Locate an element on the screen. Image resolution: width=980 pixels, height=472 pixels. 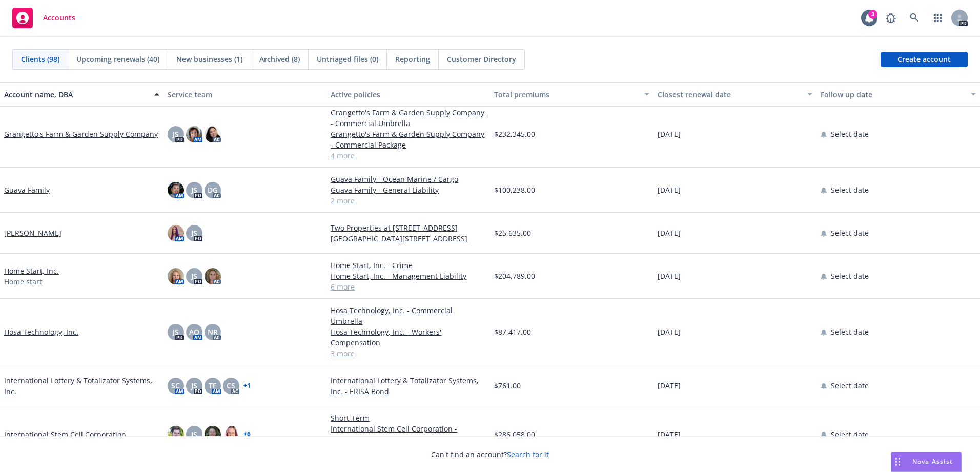
span: Upcoming renewals (40) is located at coordinates (118, 59).